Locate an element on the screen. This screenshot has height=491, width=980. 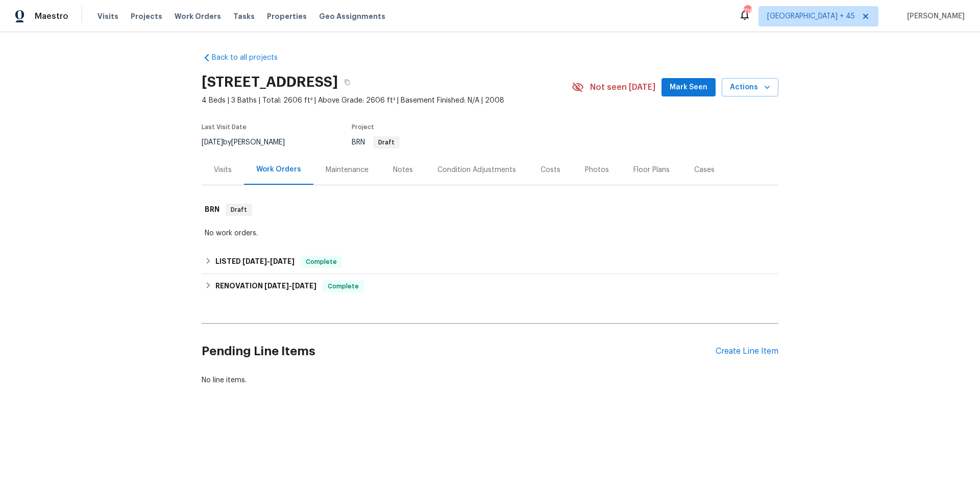
span: BRN is located at coordinates (376, 143).